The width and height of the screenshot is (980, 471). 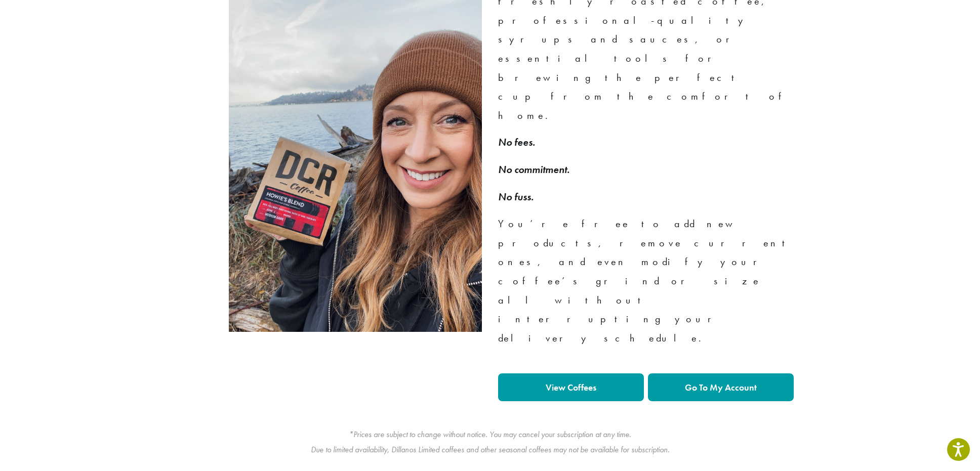 What do you see at coordinates (517, 142) in the screenshot?
I see `em: No fees.` at bounding box center [517, 142].